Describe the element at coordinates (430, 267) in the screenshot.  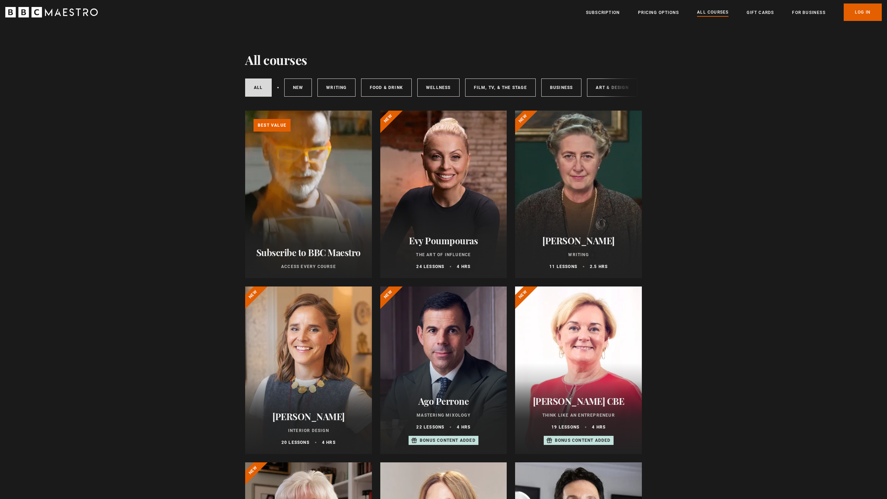
I see `p: 24 lessons` at that location.